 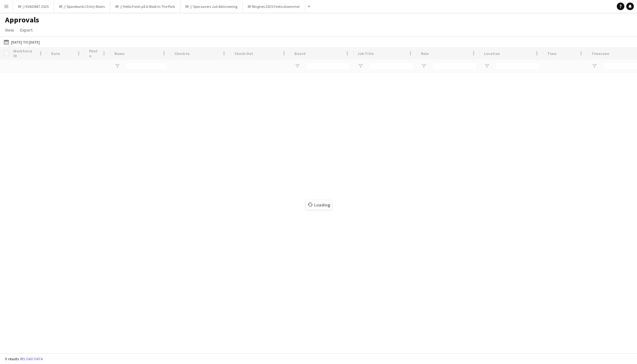 I want to click on span: Loading, so click(x=319, y=205).